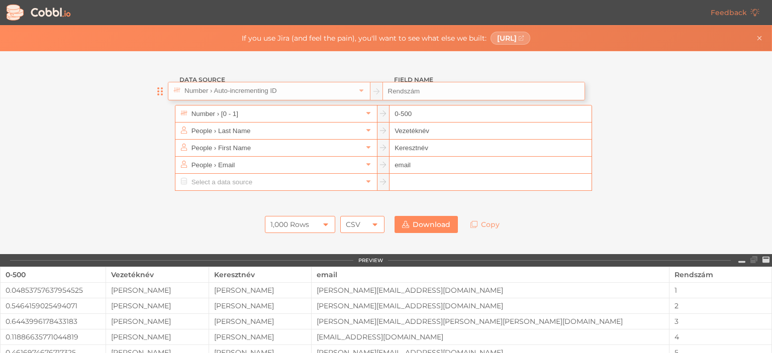 Image resolution: width=772 pixels, height=353 pixels. I want to click on div: 4, so click(720, 337).